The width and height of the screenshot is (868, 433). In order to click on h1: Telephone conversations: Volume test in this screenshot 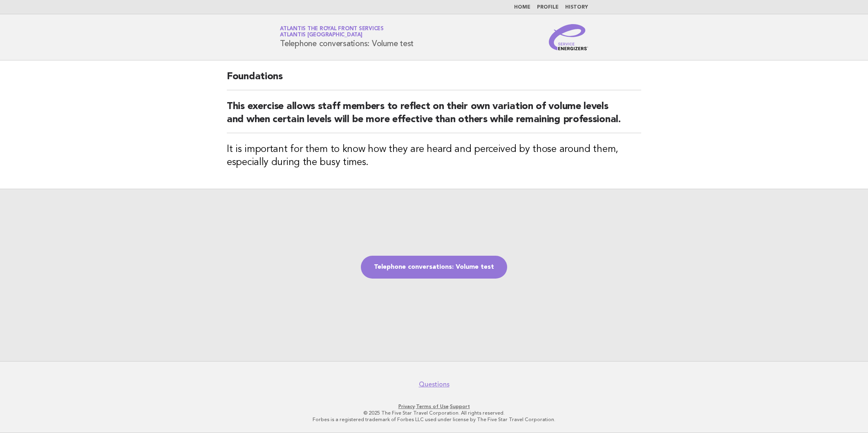, I will do `click(347, 37)`.